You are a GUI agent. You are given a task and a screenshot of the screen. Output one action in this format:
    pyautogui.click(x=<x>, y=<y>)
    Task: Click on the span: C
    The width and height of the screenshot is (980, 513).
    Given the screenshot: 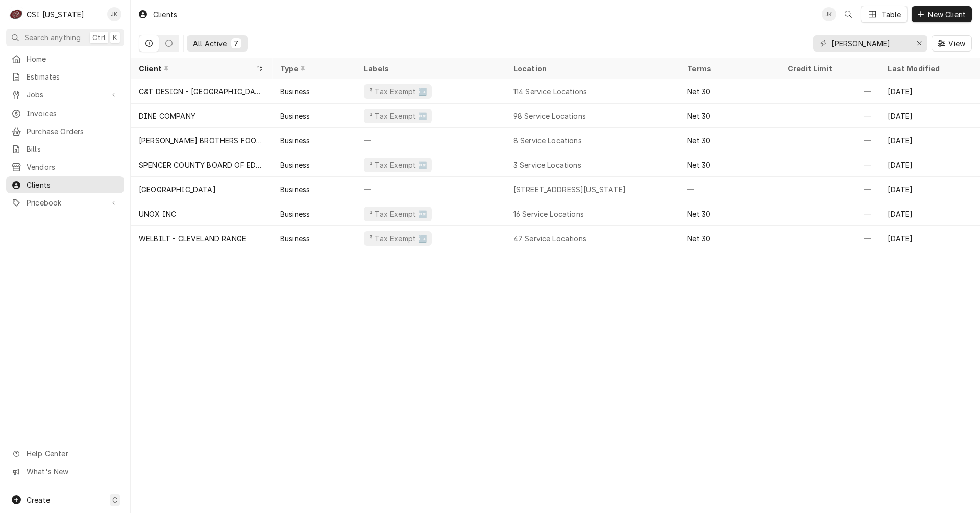 What is the action you would take?
    pyautogui.click(x=114, y=499)
    